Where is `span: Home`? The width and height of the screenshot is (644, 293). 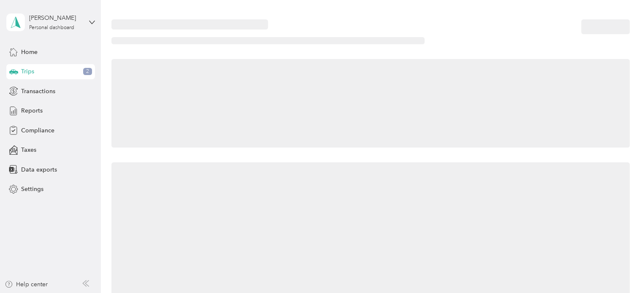 span: Home is located at coordinates (29, 52).